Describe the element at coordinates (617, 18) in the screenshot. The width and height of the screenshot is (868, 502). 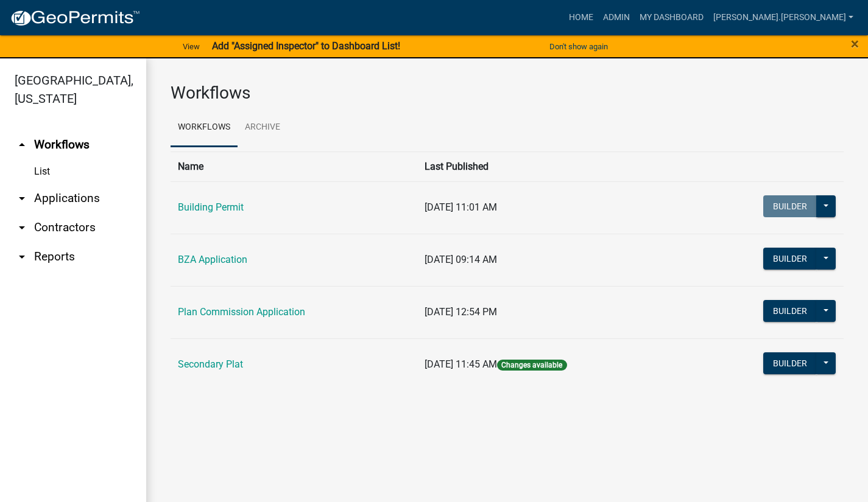
I see `a: Admin` at that location.